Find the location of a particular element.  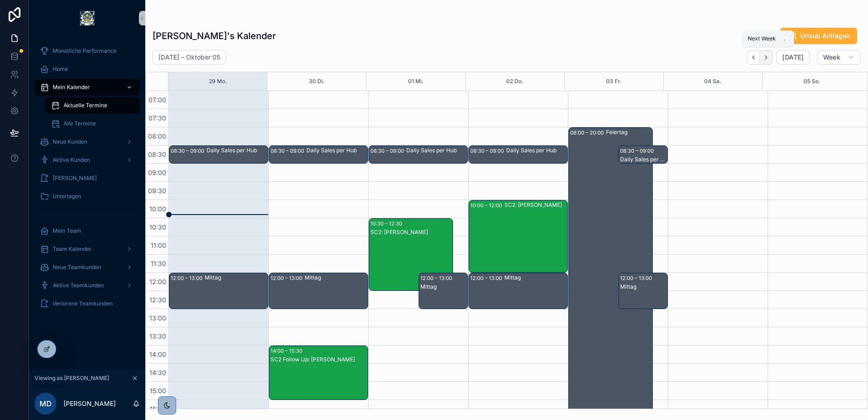

div: Feiertag is located at coordinates (629, 132).